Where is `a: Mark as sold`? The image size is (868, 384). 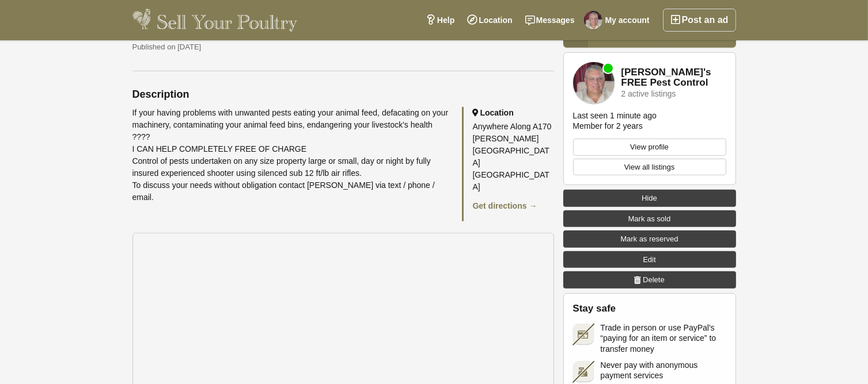
a: Mark as sold is located at coordinates (650, 219).